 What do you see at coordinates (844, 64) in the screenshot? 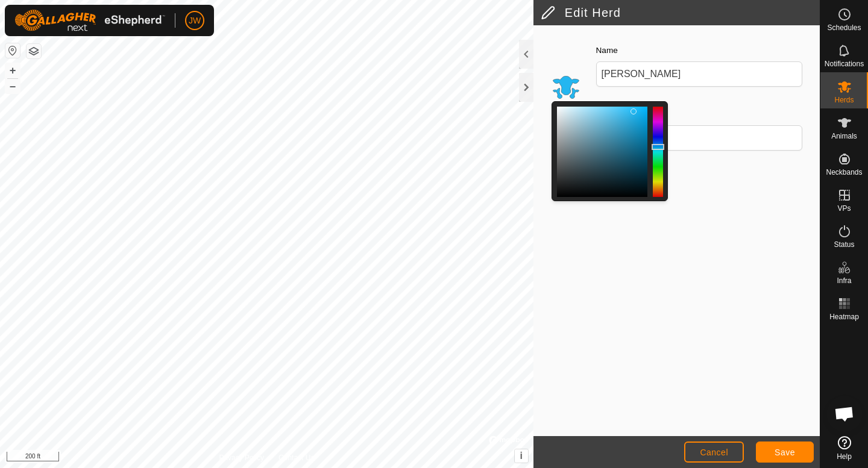
I see `span: Notifications` at bounding box center [844, 64].